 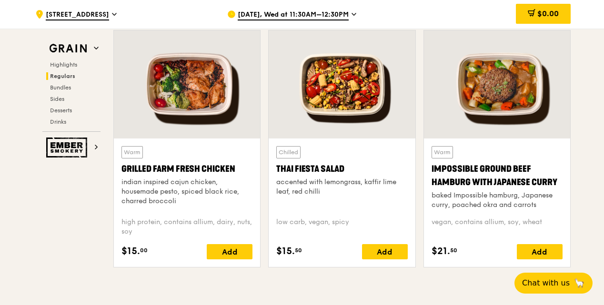 What do you see at coordinates (144, 251) in the screenshot?
I see `span: 00` at bounding box center [144, 251].